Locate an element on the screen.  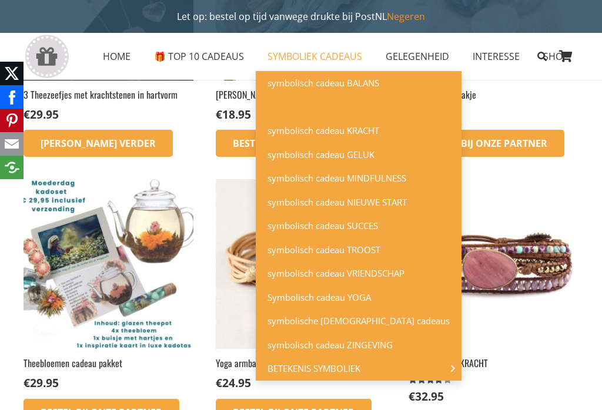
a: Winkelwagen is located at coordinates (566, 56).